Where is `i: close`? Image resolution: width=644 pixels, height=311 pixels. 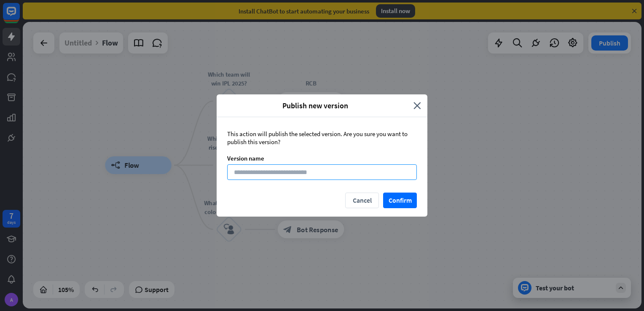
i: close is located at coordinates (417, 105).